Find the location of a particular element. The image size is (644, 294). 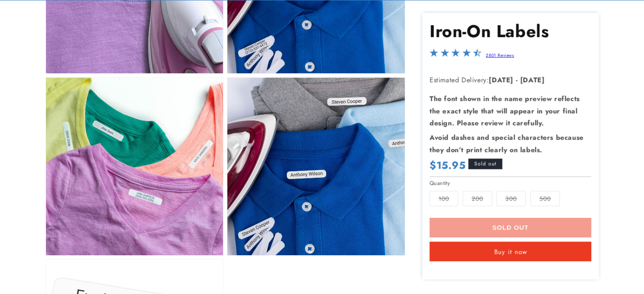

label: 300 is located at coordinates (511, 199).